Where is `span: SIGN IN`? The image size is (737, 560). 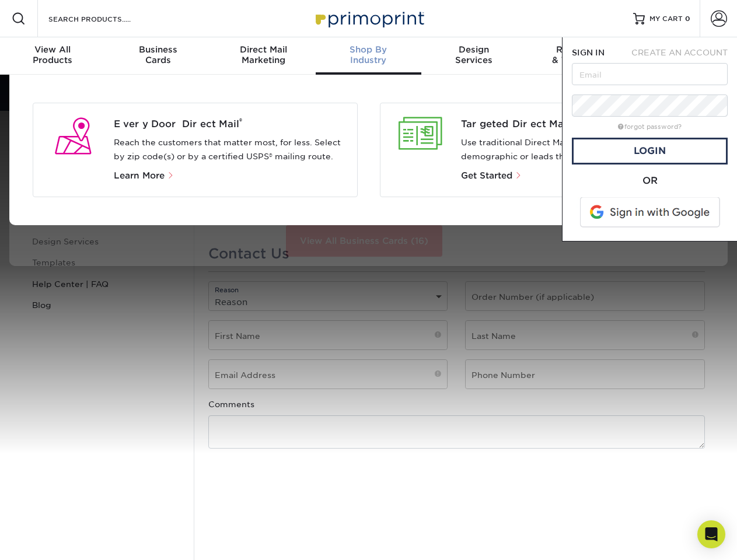 span: SIGN IN is located at coordinates (588, 53).